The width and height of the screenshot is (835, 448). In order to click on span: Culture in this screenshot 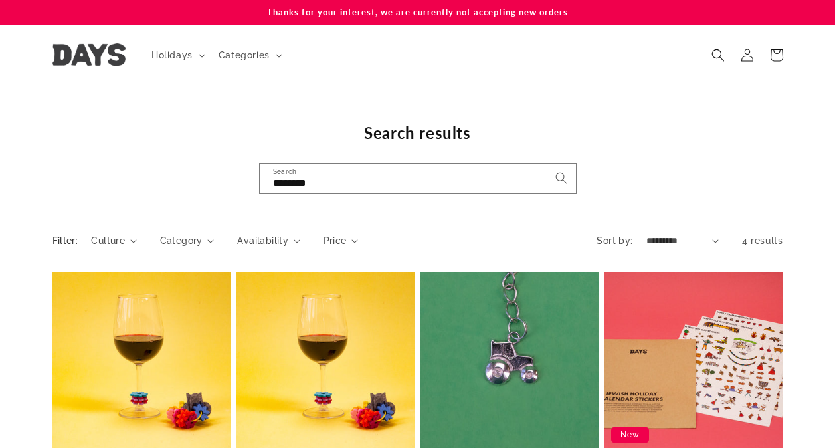, I will do `click(108, 241)`.